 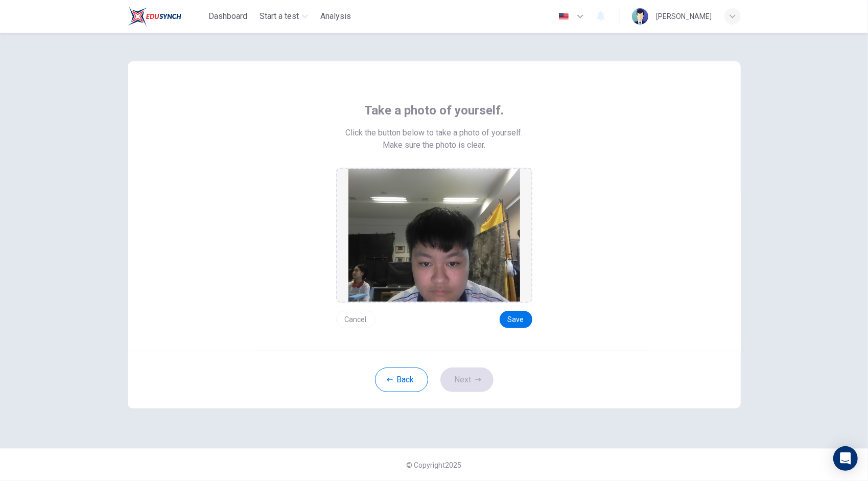 I want to click on img: preview screemshot, so click(x=434, y=235).